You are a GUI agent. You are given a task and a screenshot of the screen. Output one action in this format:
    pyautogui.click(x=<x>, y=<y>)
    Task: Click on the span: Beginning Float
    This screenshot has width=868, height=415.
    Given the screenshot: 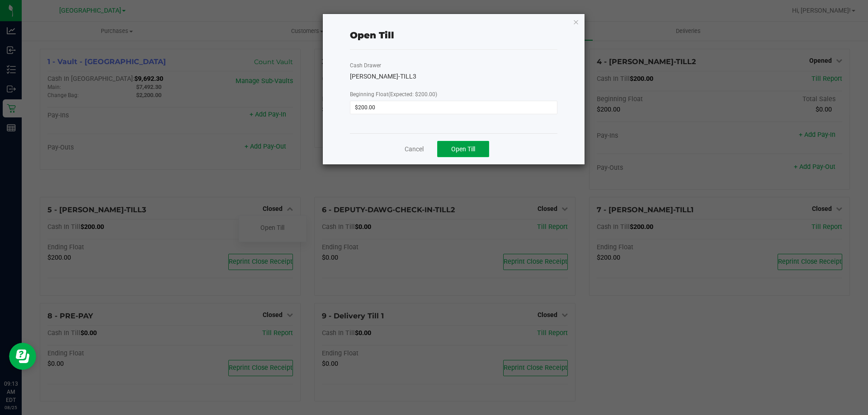 What is the action you would take?
    pyautogui.click(x=393, y=94)
    